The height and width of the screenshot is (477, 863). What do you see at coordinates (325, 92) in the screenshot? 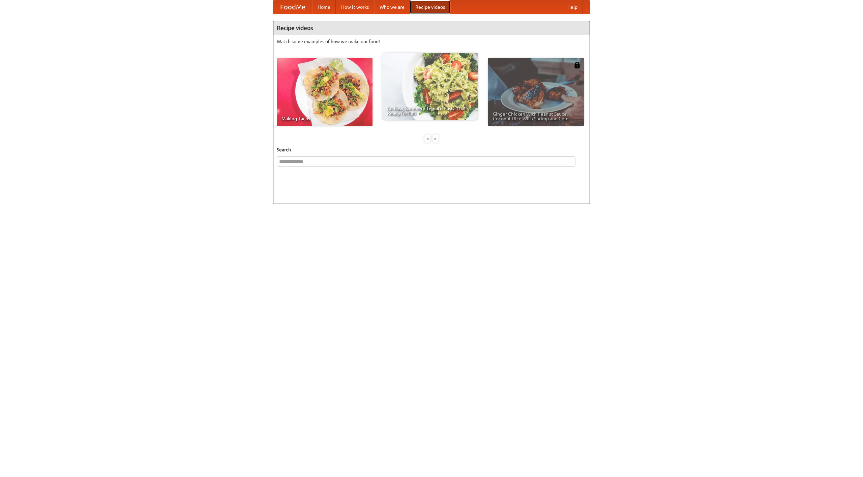
I see `a: Making Tacos` at bounding box center [325, 92].